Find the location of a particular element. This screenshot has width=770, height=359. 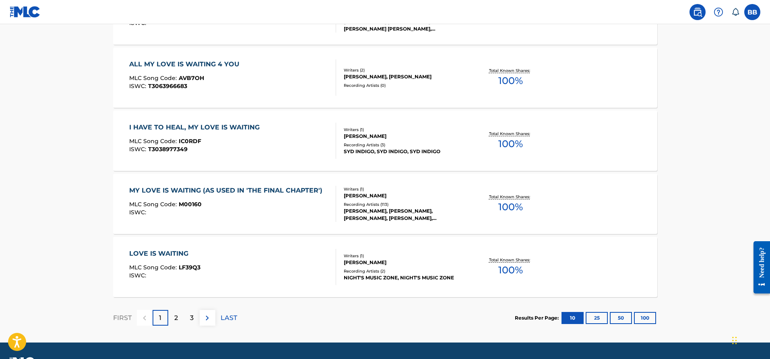

div: Recording Artists ( 0 ) is located at coordinates (405, 85).